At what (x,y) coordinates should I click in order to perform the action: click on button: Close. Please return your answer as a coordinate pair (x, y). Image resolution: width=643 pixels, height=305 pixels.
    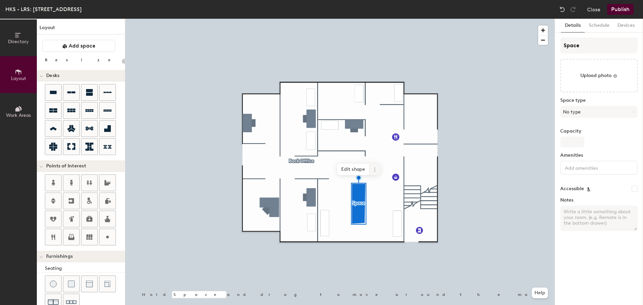
    Looking at the image, I should click on (594, 9).